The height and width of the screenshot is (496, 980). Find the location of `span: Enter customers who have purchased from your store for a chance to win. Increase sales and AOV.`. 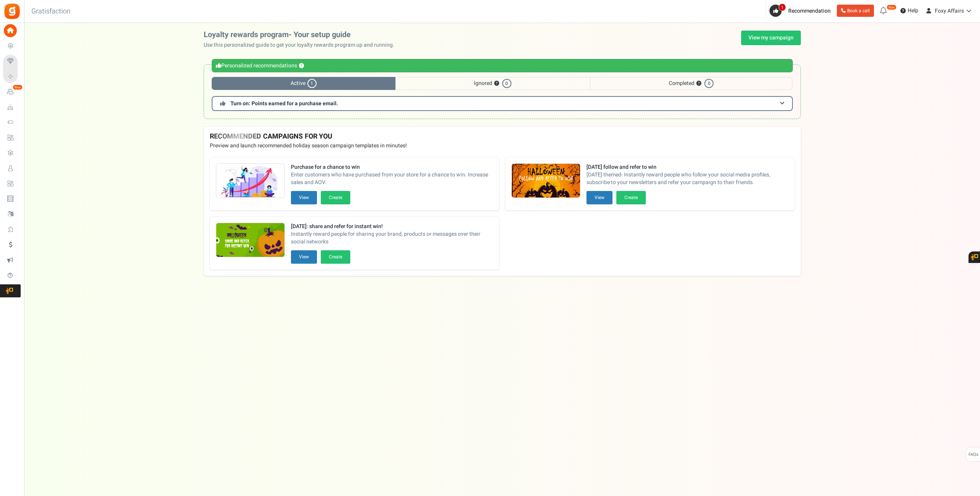

span: Enter customers who have purchased from your store for a chance to win. Increase sales and AOV. is located at coordinates (392, 179).